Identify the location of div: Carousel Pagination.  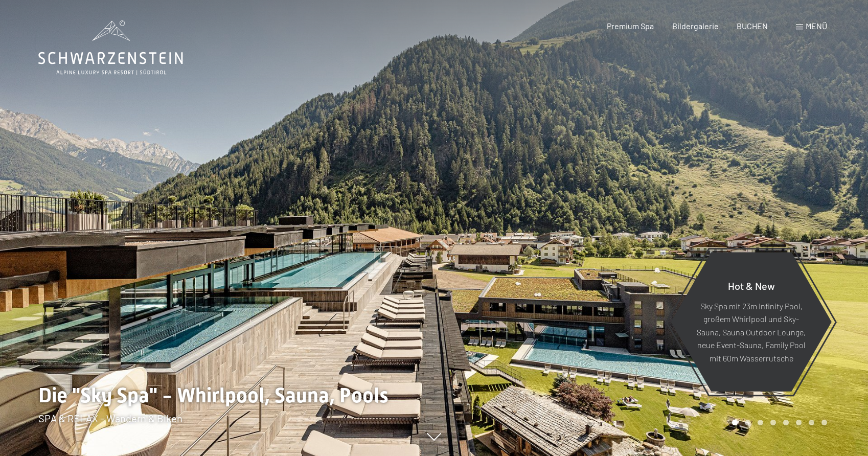
(778, 422).